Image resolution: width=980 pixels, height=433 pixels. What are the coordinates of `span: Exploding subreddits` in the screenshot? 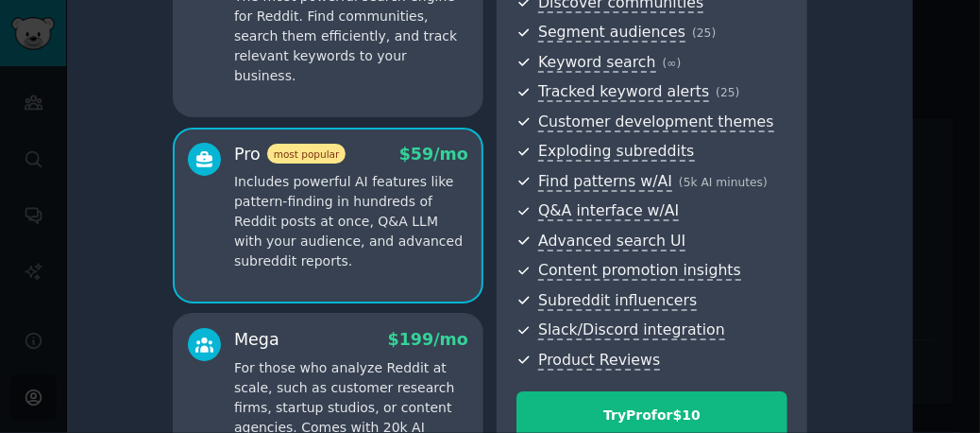 It's located at (616, 151).